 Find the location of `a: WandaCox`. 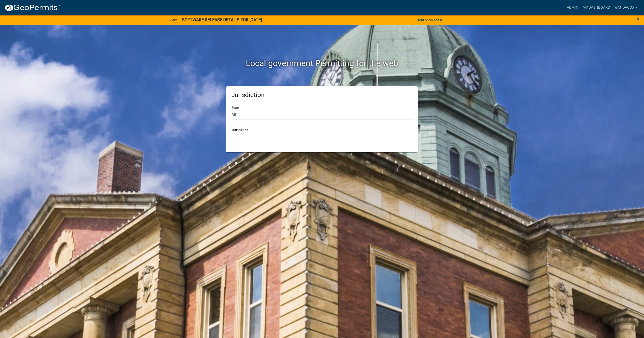

a: WandaCox is located at coordinates (626, 8).